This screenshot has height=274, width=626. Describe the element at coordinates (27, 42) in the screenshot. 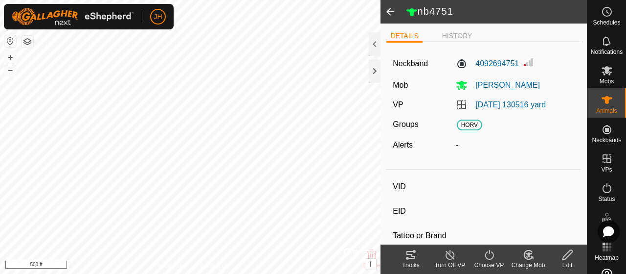

I see `button: Map Layers` at that location.